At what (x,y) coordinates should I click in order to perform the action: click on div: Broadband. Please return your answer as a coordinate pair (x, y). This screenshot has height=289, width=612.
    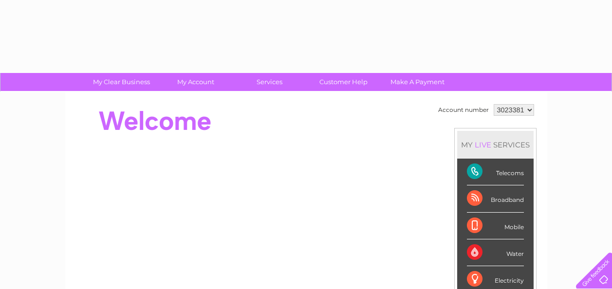
    Looking at the image, I should click on (495, 199).